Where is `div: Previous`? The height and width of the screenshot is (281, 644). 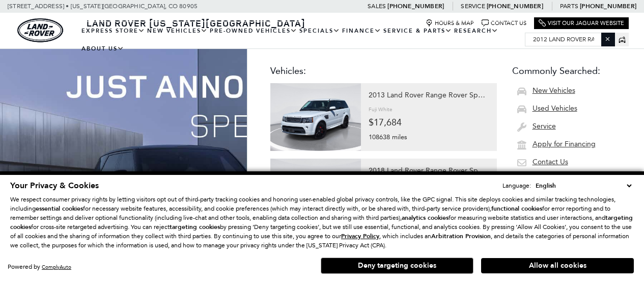
div: Previous is located at coordinates (41, 185).